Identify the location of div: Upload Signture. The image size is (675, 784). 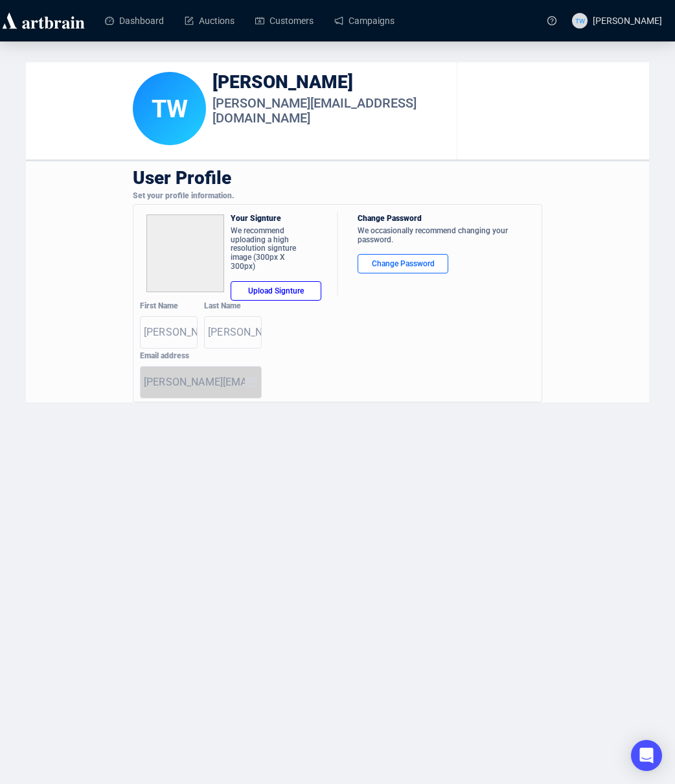
(276, 291).